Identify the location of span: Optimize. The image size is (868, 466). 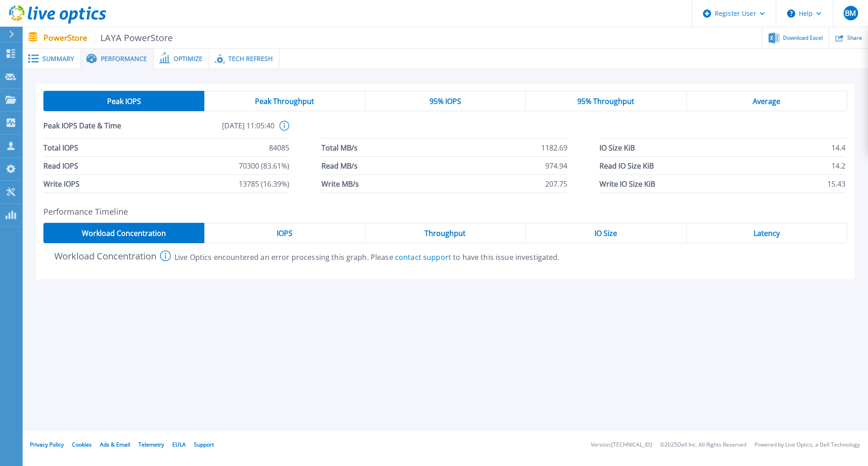
(188, 59).